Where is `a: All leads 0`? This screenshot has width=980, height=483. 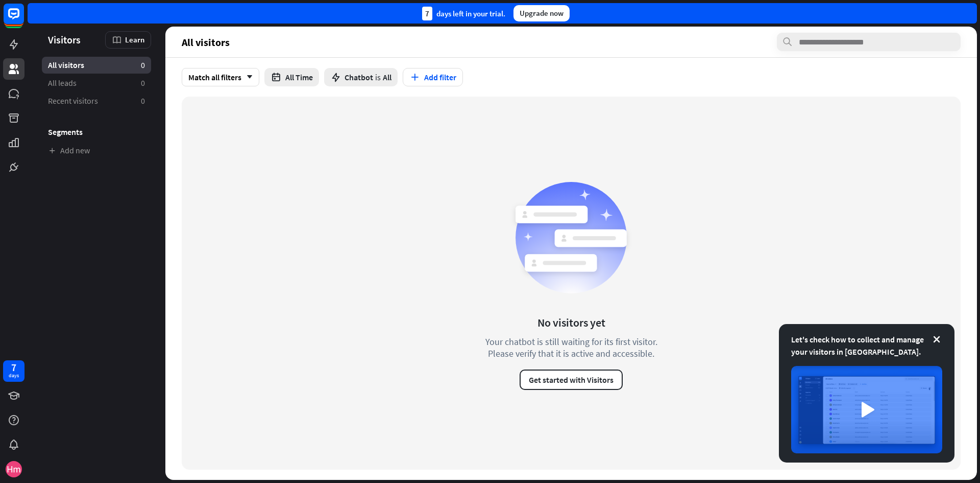 a: All leads 0 is located at coordinates (97, 82).